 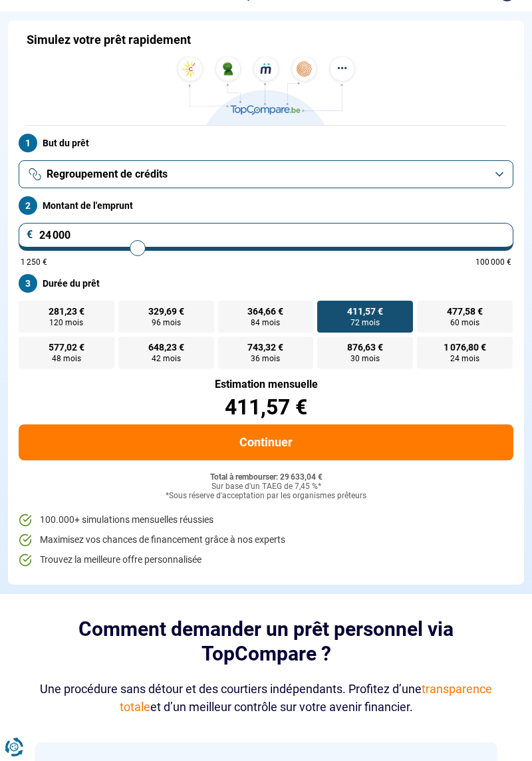 I want to click on span: 648,23 €, so click(x=166, y=347).